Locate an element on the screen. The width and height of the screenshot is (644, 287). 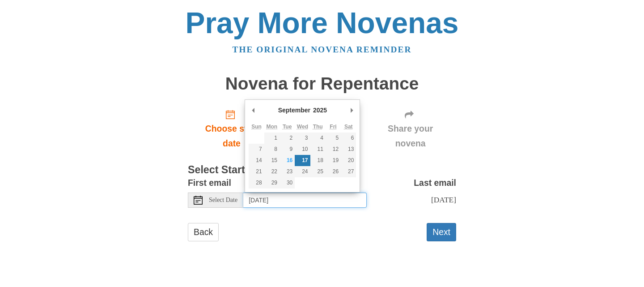
button: Previous Month is located at coordinates (253, 110).